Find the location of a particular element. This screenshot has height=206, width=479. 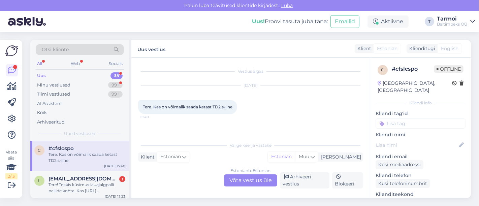

p: Kliendi tag'id is located at coordinates (420, 113).